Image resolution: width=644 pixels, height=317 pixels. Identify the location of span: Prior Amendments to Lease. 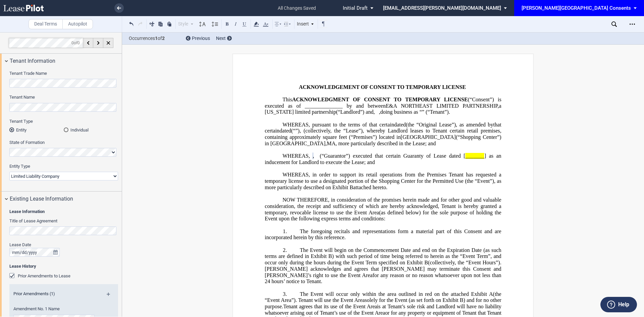
(44, 276).